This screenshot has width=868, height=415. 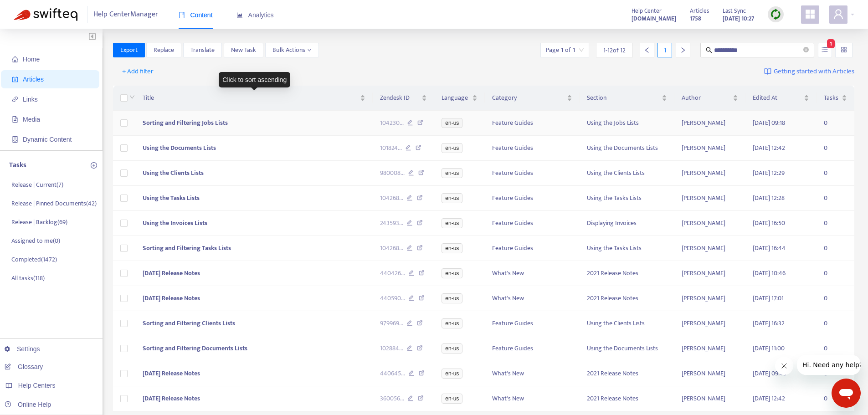 I want to click on span: 1, so click(x=830, y=44).